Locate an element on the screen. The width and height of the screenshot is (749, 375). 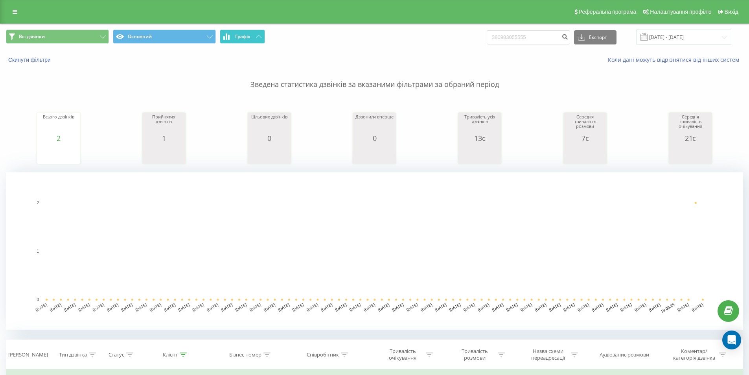
text: 19.09.25 is located at coordinates (668, 308).